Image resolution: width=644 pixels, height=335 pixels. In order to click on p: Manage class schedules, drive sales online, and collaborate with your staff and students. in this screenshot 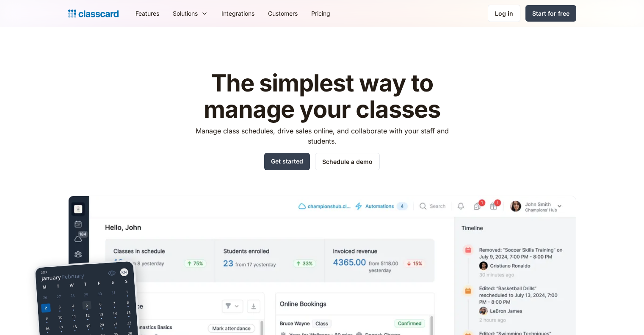, I will do `click(322, 136)`.